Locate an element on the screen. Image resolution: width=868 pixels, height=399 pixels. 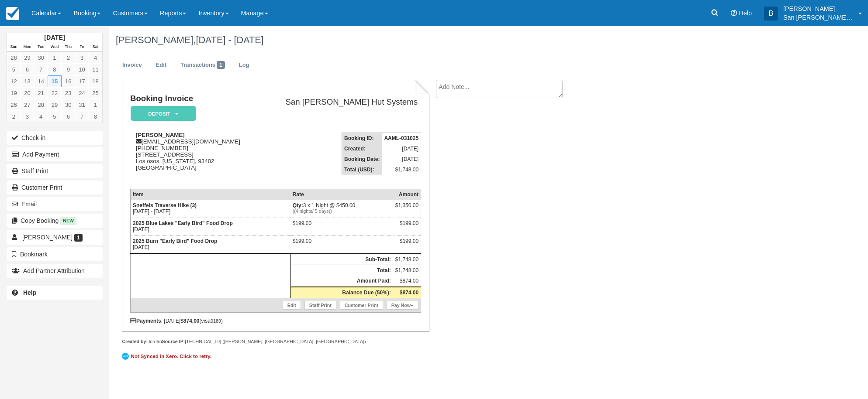
a: Transactions1 is located at coordinates (203, 65).